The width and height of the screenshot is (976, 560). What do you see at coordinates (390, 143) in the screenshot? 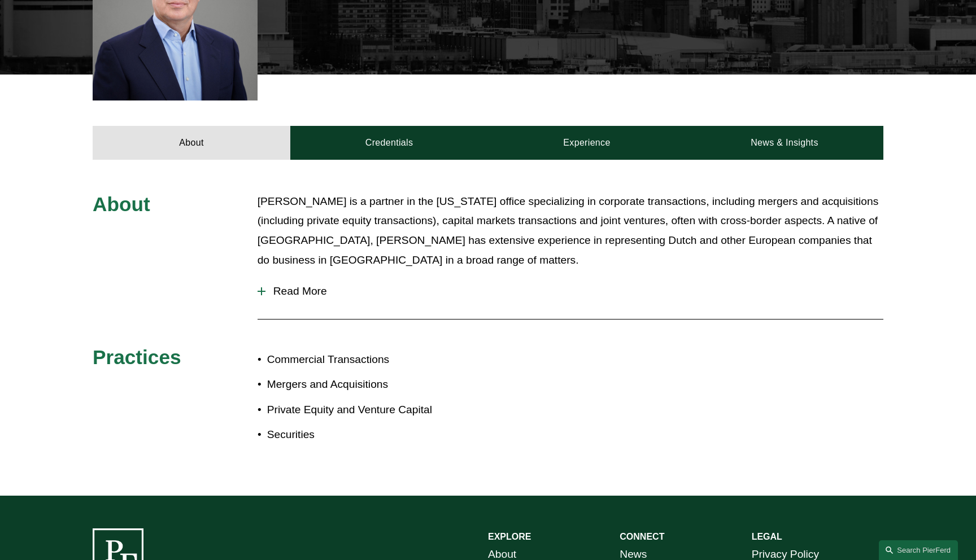
I see `a: Credentials` at bounding box center [390, 143].